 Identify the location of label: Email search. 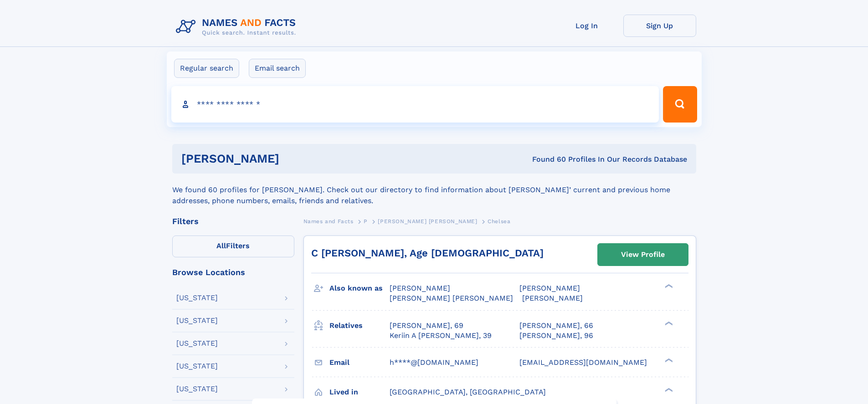
(277, 68).